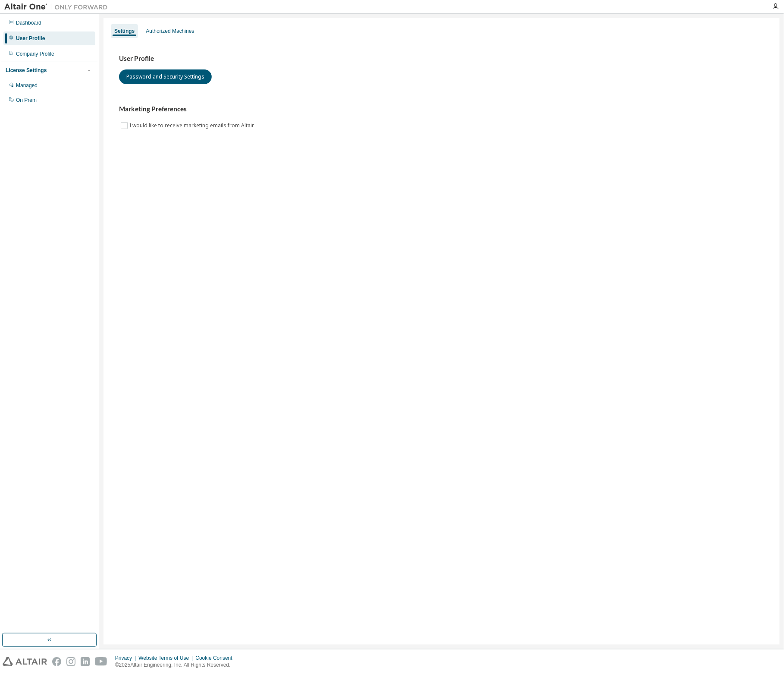 This screenshot has width=784, height=674. Describe the element at coordinates (26, 85) in the screenshot. I see `div: Managed` at that location.